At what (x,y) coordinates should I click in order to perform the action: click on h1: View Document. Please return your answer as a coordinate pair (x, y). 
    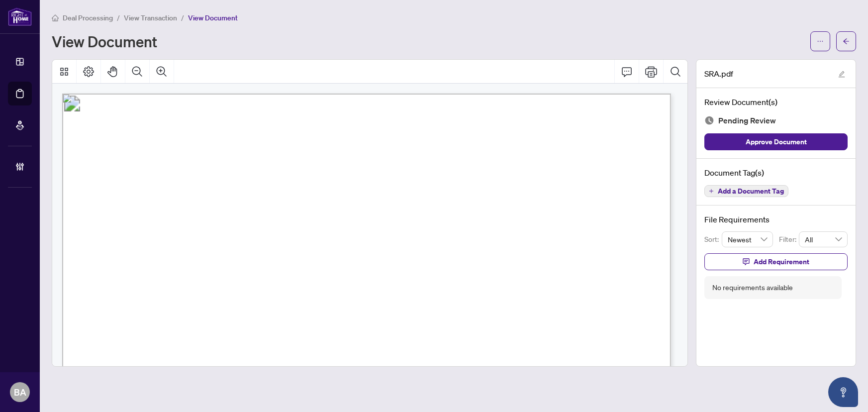
    Looking at the image, I should click on (104, 42).